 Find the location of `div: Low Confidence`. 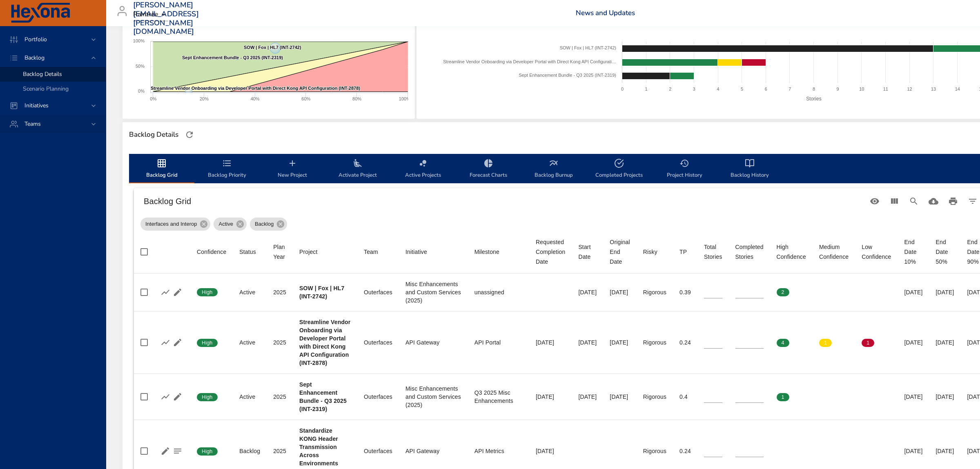

div: Low Confidence is located at coordinates (876, 252).